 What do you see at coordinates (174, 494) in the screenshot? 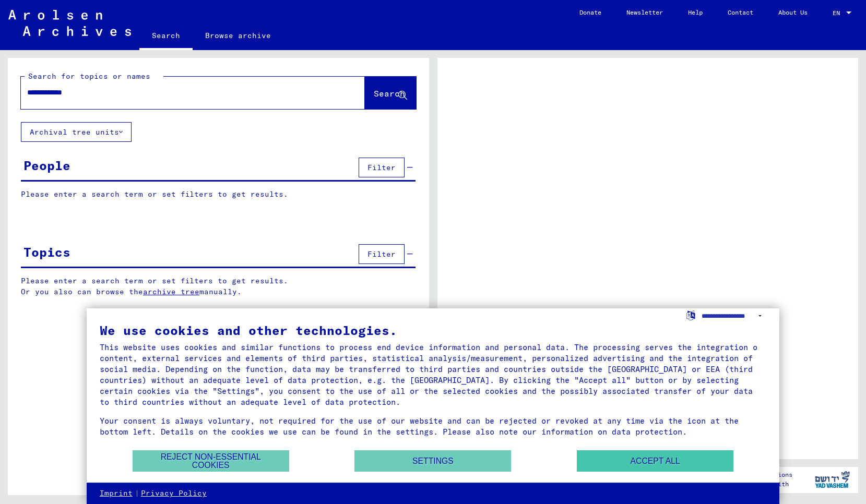
I see `a: Privacy Policy` at bounding box center [174, 494].